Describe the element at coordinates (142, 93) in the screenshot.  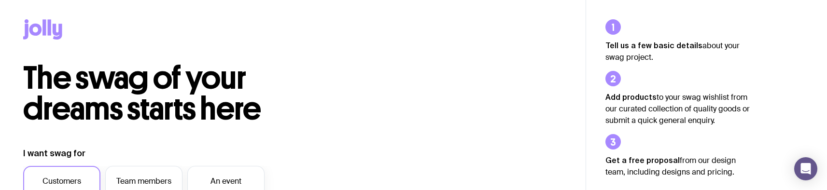
I see `span: The swag of your dreams starts here` at that location.